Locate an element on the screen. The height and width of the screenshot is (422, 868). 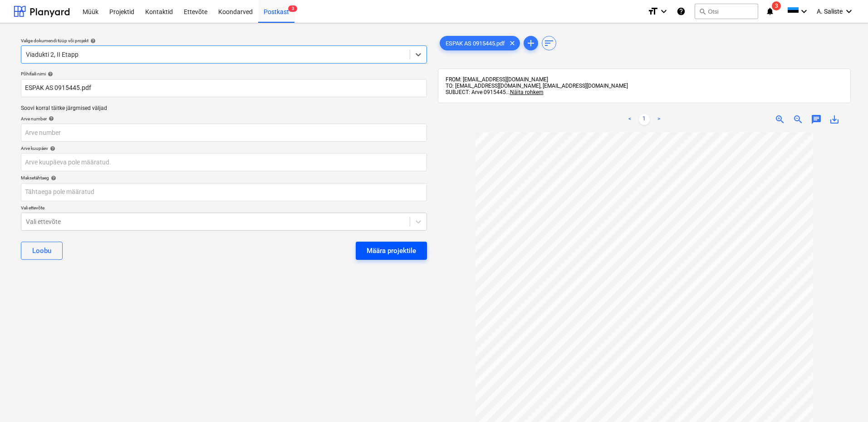
div: Põhifaili nimi is located at coordinates (224, 74).